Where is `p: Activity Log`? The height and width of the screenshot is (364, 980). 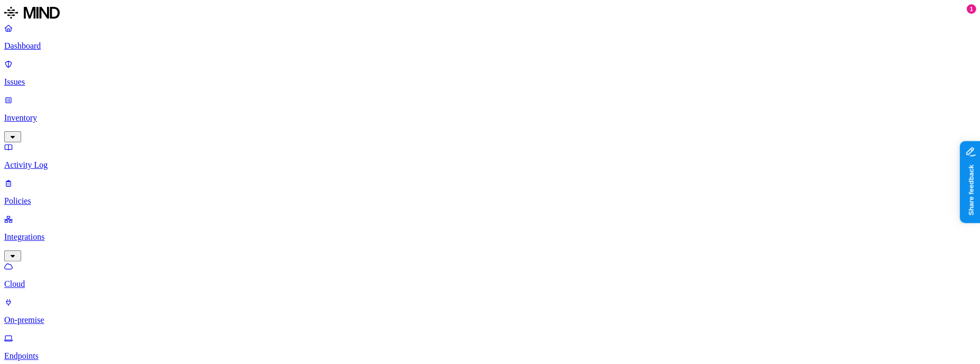 p: Activity Log is located at coordinates (490, 165).